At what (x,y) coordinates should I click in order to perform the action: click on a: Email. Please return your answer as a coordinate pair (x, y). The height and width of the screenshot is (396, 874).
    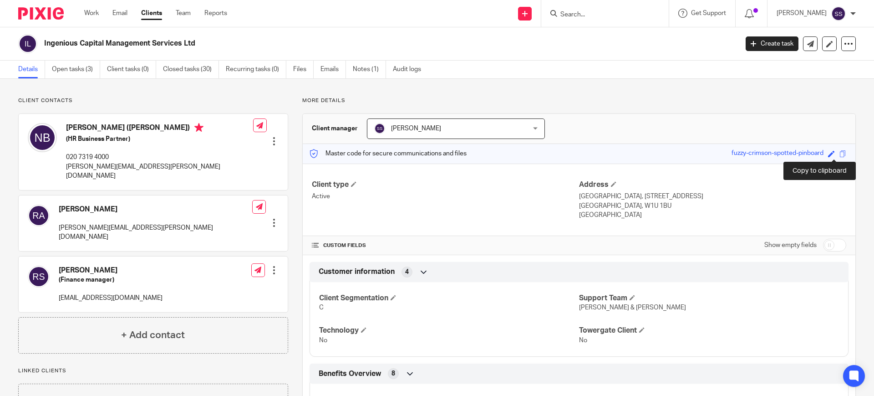
    Looking at the image, I should click on (120, 13).